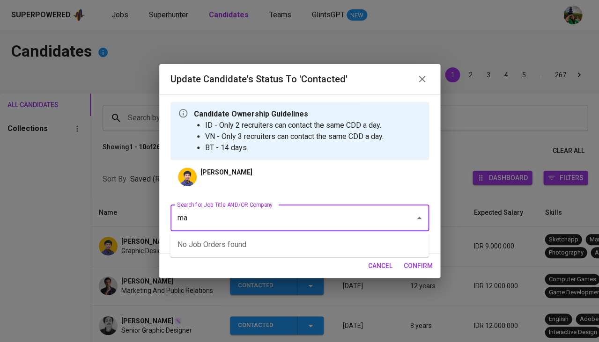  I want to click on h6: Update Candidate's Status to 'Contacted', so click(259, 79).